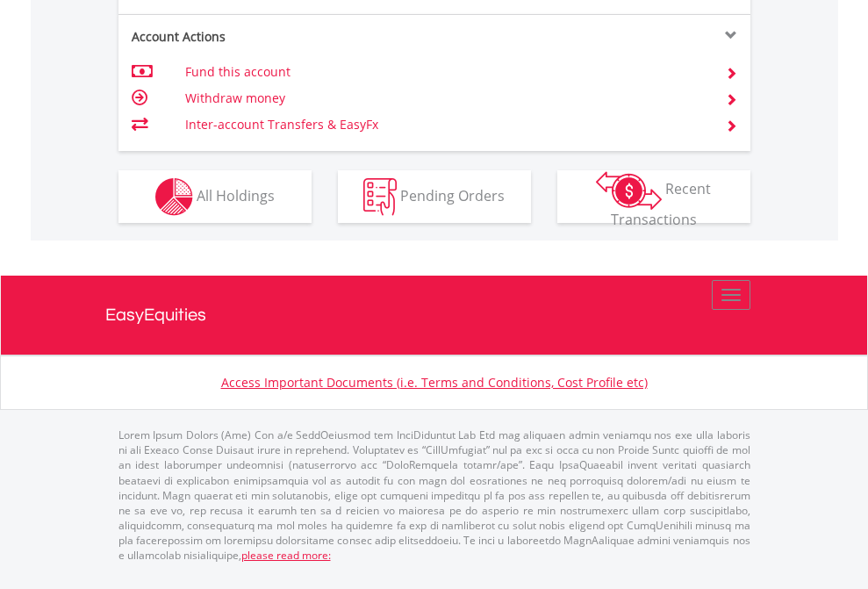 The image size is (868, 589). Describe the element at coordinates (434, 382) in the screenshot. I see `a: Access Important Documents (i.e. Terms and Conditions, Cost Profile etc)` at that location.